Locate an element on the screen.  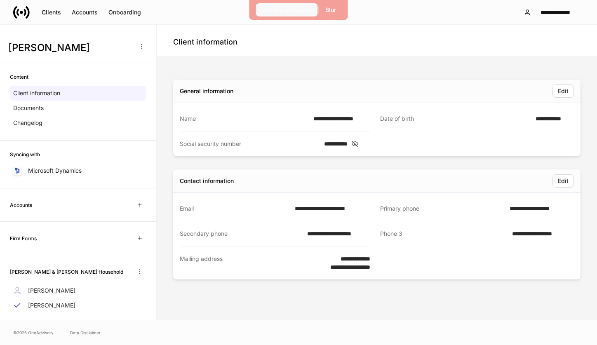
a: Client information is located at coordinates (78, 93).